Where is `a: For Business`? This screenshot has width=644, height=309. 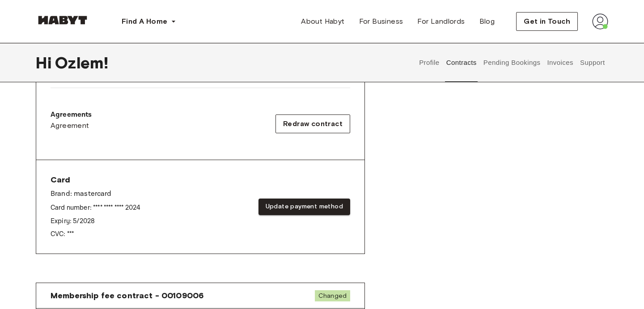 a: For Business is located at coordinates (381, 22).